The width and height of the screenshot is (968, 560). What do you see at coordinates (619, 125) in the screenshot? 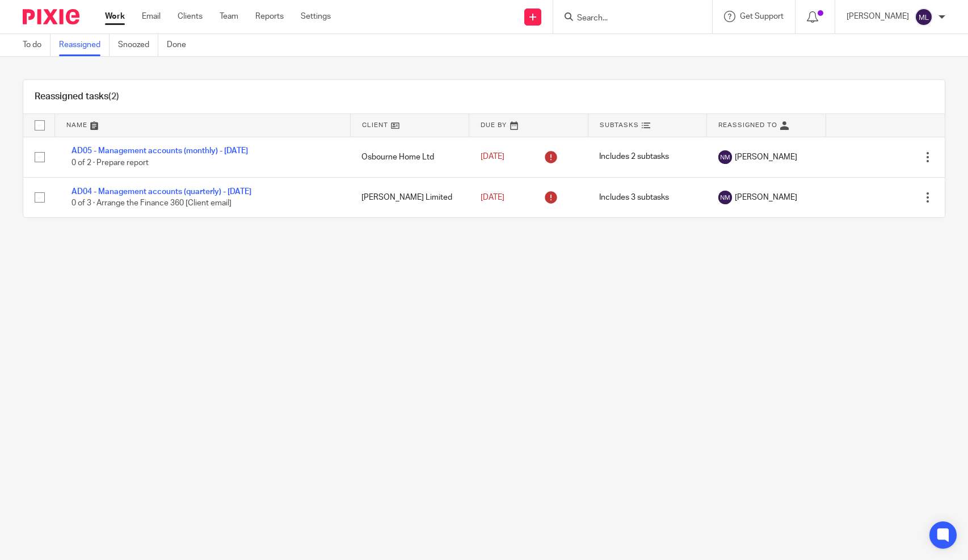
I see `span: Subtasks` at bounding box center [619, 125].